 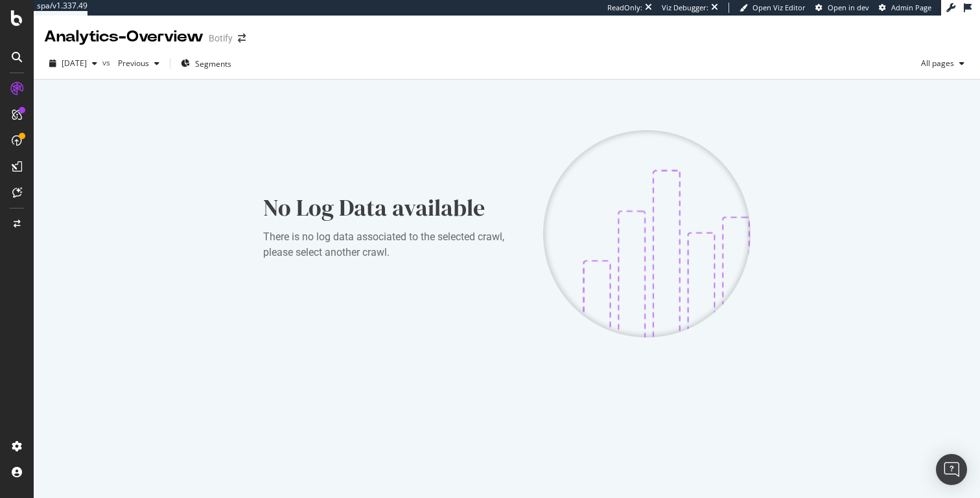 What do you see at coordinates (393, 245) in the screenshot?
I see `div: There is no log data associated to the selected crawl, please select another crawl.` at bounding box center [393, 245].